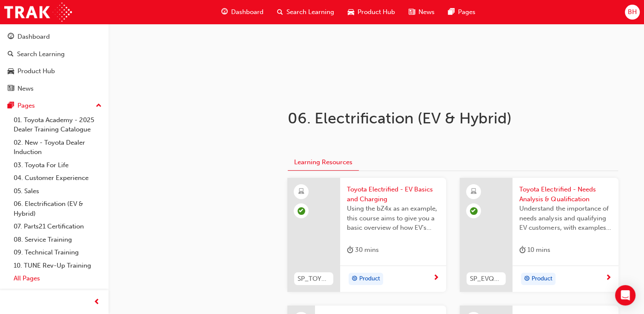 This screenshot has width=644, height=314. I want to click on a: Trak, so click(38, 12).